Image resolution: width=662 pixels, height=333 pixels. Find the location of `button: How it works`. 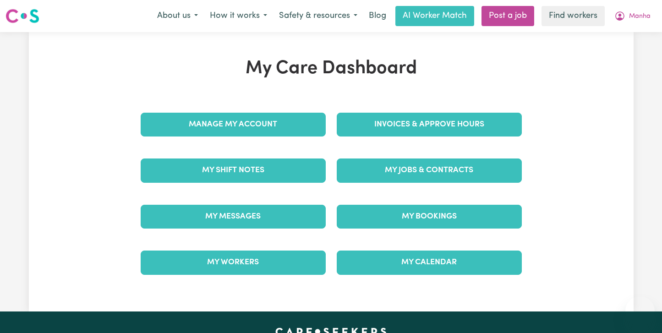

button: How it works is located at coordinates (238, 16).